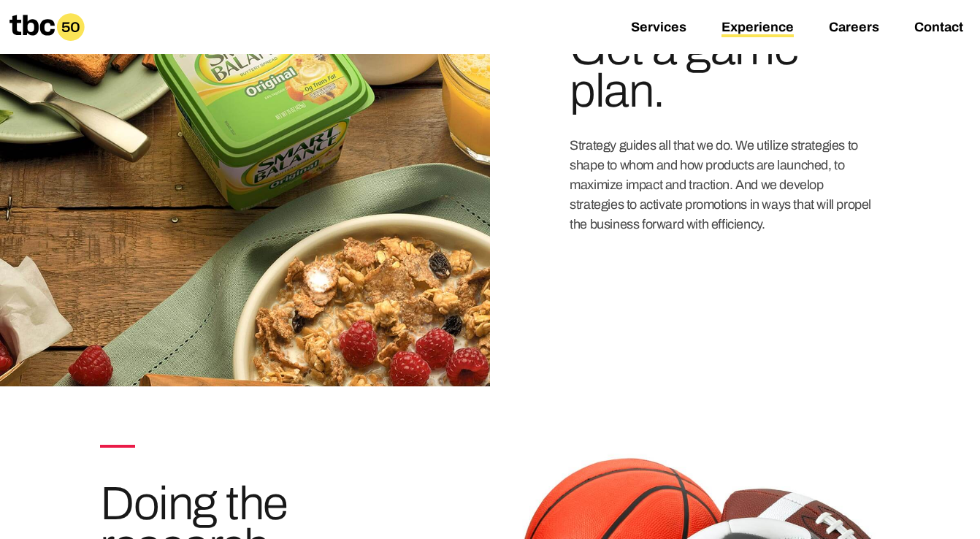 Image resolution: width=980 pixels, height=539 pixels. What do you see at coordinates (724, 185) in the screenshot?
I see `p: Strategy guides all that we do. We utilize strategies to shape to whom and how products are launc...` at bounding box center [724, 185].